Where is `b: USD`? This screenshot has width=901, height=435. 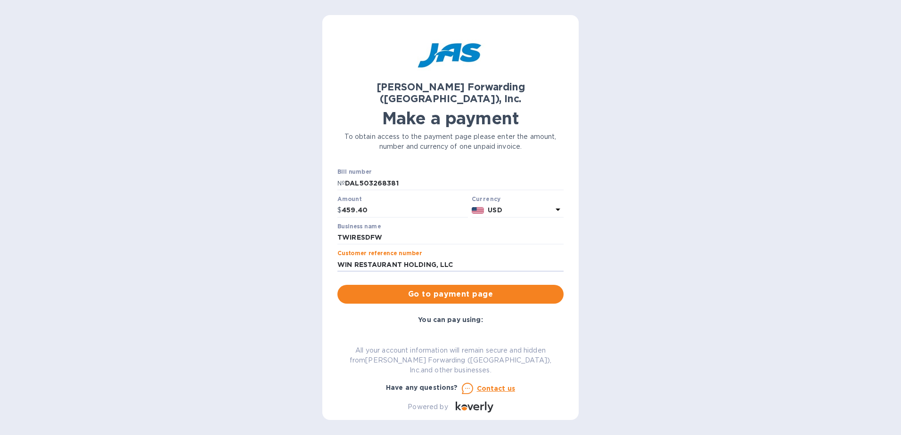
b: USD is located at coordinates (495, 210).